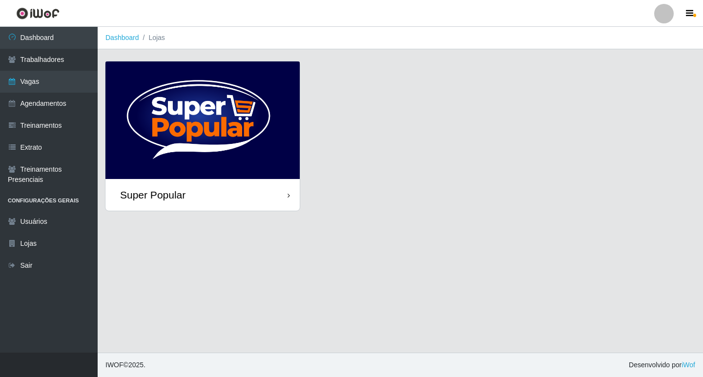  What do you see at coordinates (152, 38) in the screenshot?
I see `li: Lojas` at bounding box center [152, 38].